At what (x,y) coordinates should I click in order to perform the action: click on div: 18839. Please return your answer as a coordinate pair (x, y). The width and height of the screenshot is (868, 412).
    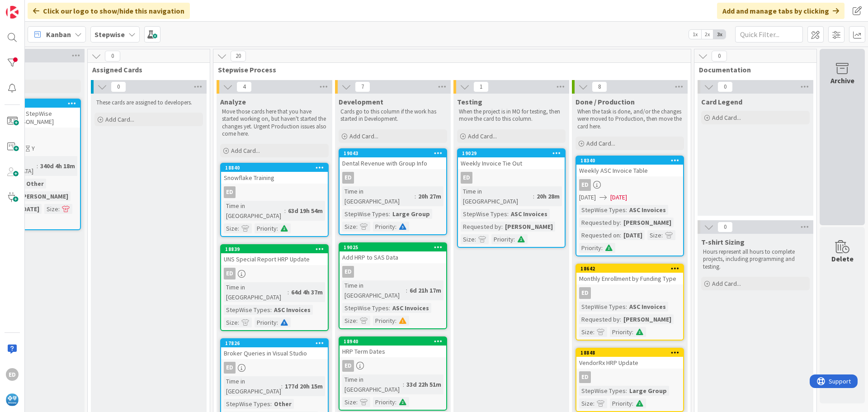
    Looking at the image, I should click on (277, 249).